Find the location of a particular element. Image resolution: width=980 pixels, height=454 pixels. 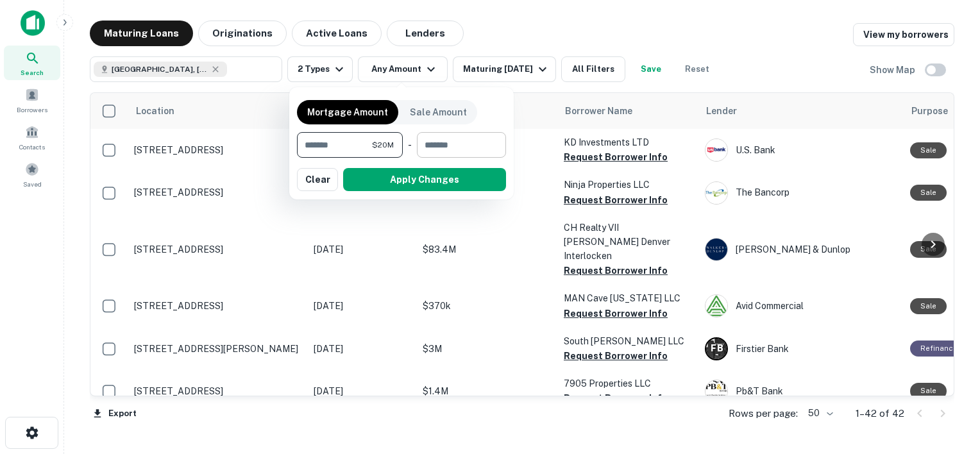

span: $20M is located at coordinates (383, 145).